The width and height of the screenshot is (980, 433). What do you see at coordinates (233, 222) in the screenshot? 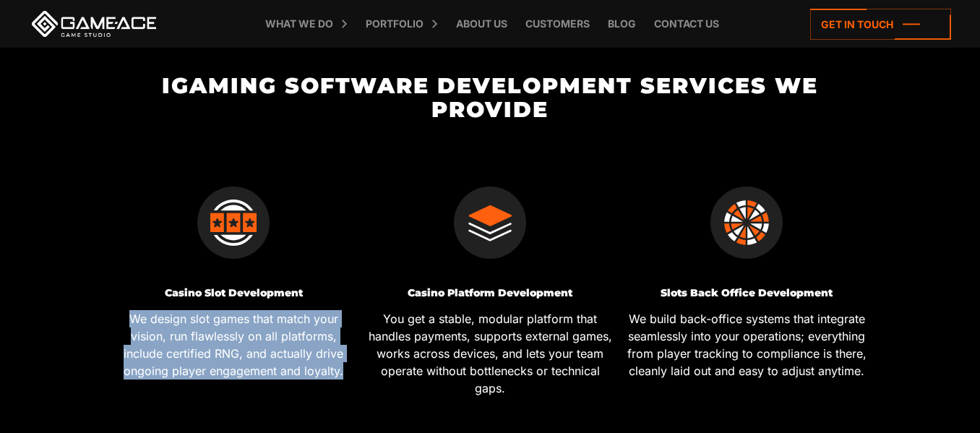
I see `img: Slot machine icon` at bounding box center [233, 222].